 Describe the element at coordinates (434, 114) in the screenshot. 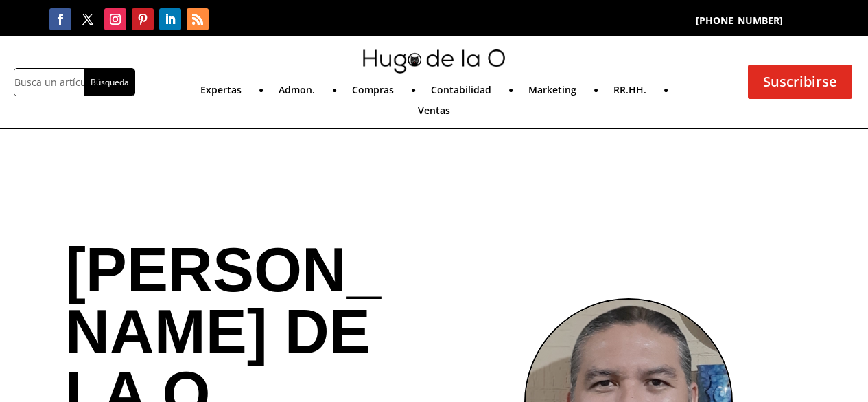

I see `a: Ventas` at that location.